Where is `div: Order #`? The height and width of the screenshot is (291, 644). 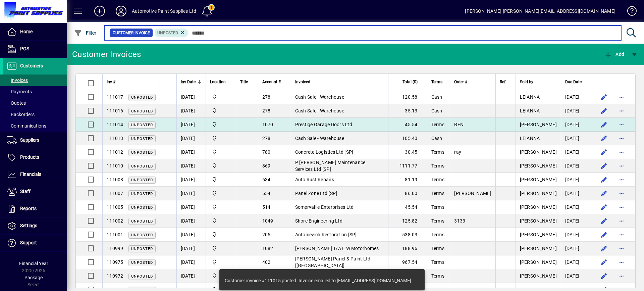 div: Order # is located at coordinates (472, 82).